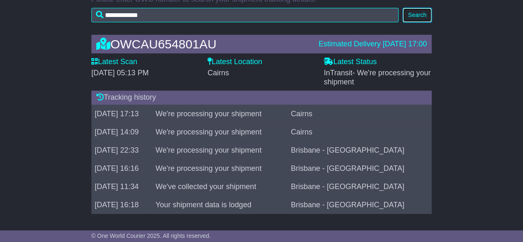 This screenshot has width=523, height=242. What do you see at coordinates (151, 236) in the screenshot?
I see `span: © One World Courier 2025. All rights reserved.` at bounding box center [151, 236].